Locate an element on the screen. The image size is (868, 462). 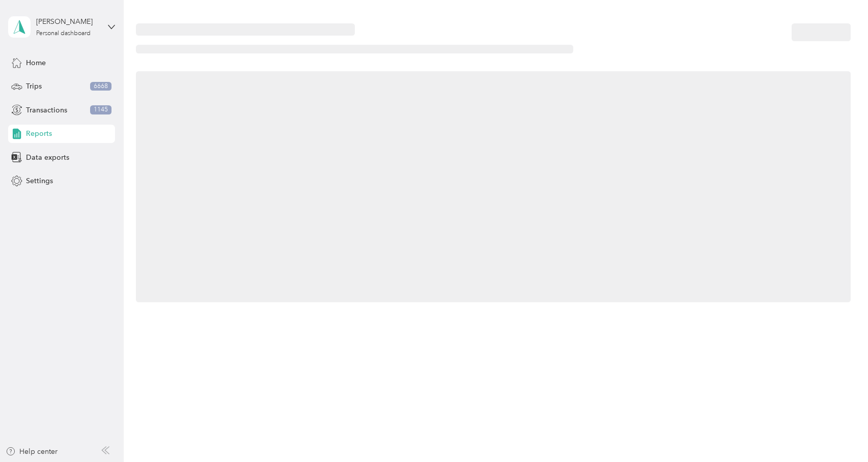
button: Help center is located at coordinates (31, 452).